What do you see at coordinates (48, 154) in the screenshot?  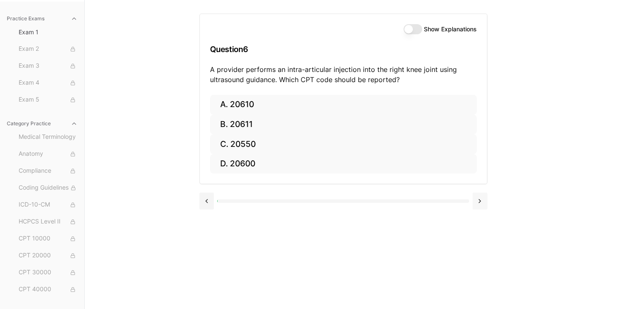 I see `span: Anatomy` at bounding box center [48, 154].